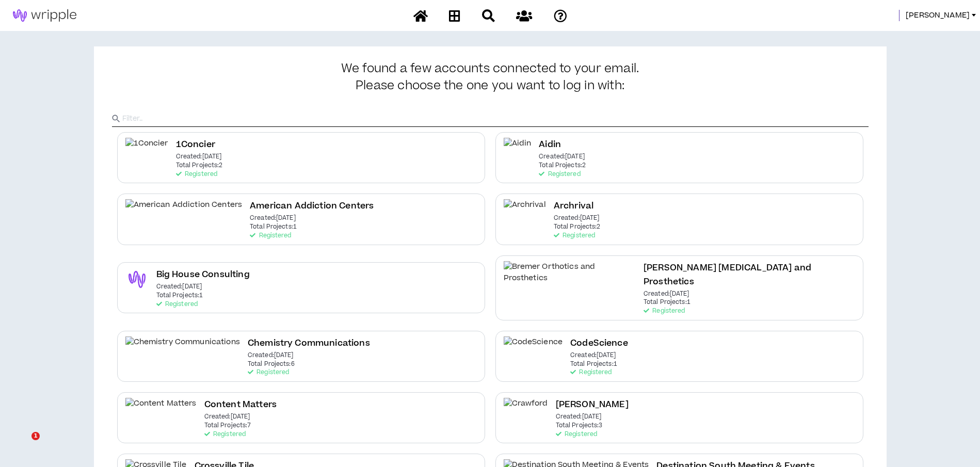 The width and height of the screenshot is (980, 467). What do you see at coordinates (146, 149) in the screenshot?
I see `img: 1Concier` at bounding box center [146, 149].